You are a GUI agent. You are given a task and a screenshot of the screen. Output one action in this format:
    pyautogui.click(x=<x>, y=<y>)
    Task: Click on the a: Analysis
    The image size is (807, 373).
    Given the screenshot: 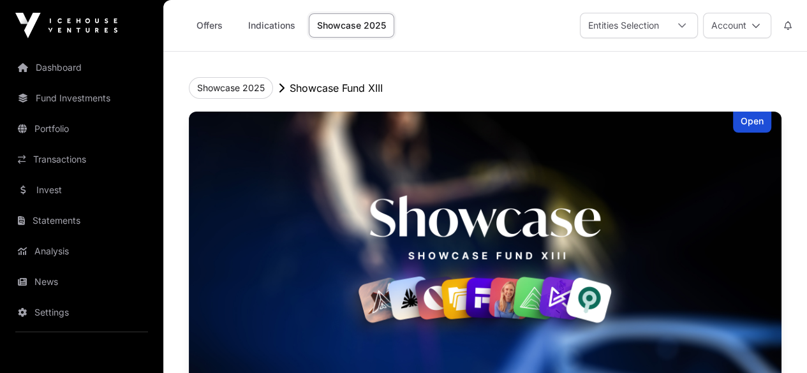 What is the action you would take?
    pyautogui.click(x=82, y=251)
    